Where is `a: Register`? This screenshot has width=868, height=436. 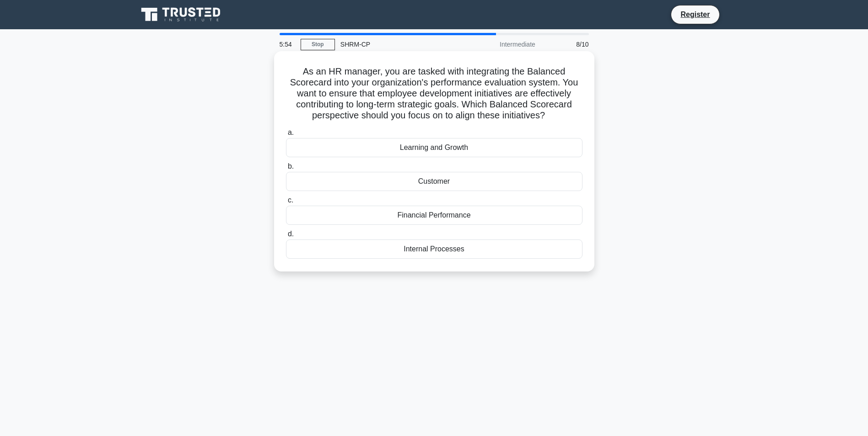 a: Register is located at coordinates (695, 15).